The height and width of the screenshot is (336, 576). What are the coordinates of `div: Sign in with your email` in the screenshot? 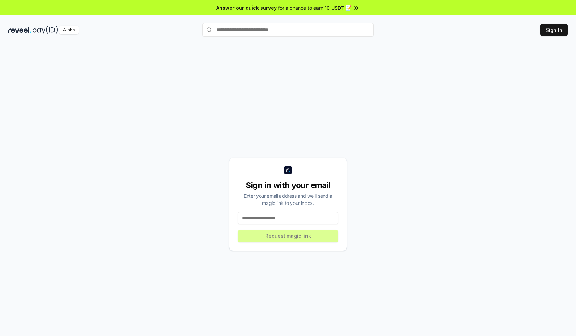 It's located at (288, 185).